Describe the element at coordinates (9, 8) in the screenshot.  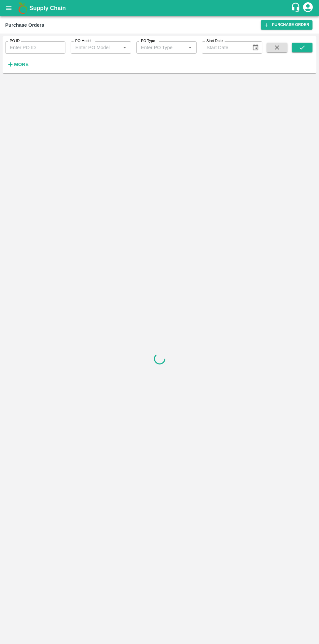
I see `button: open drawer` at that location.